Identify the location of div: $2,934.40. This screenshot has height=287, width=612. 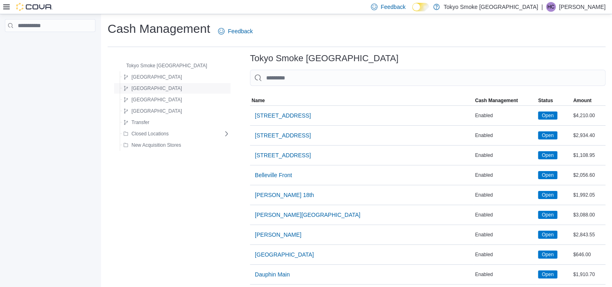
(589, 135).